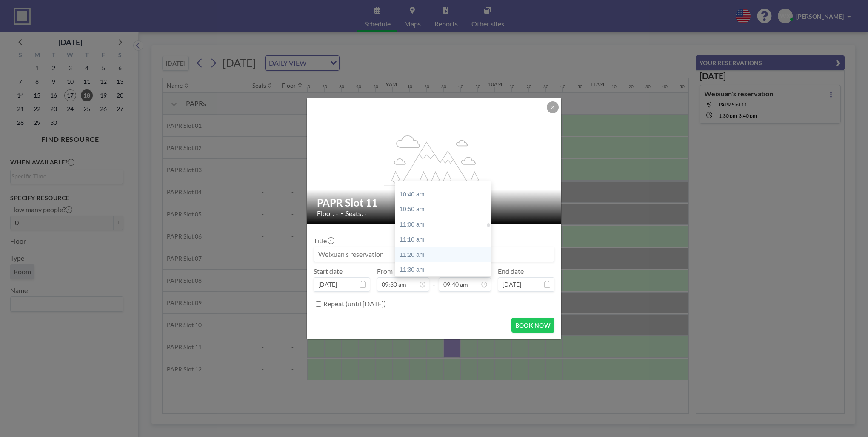  I want to click on span: Floor: -, so click(328, 213).